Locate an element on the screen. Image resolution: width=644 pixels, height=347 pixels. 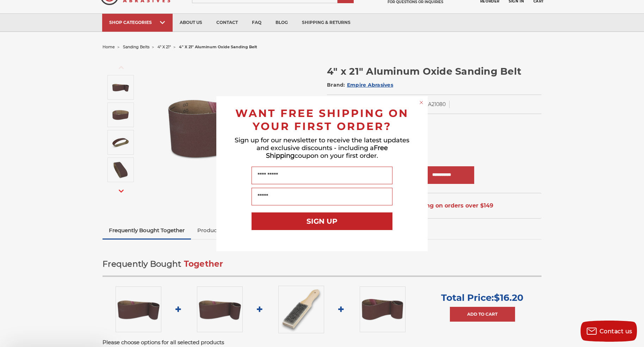
button: Contact us is located at coordinates (609, 331).